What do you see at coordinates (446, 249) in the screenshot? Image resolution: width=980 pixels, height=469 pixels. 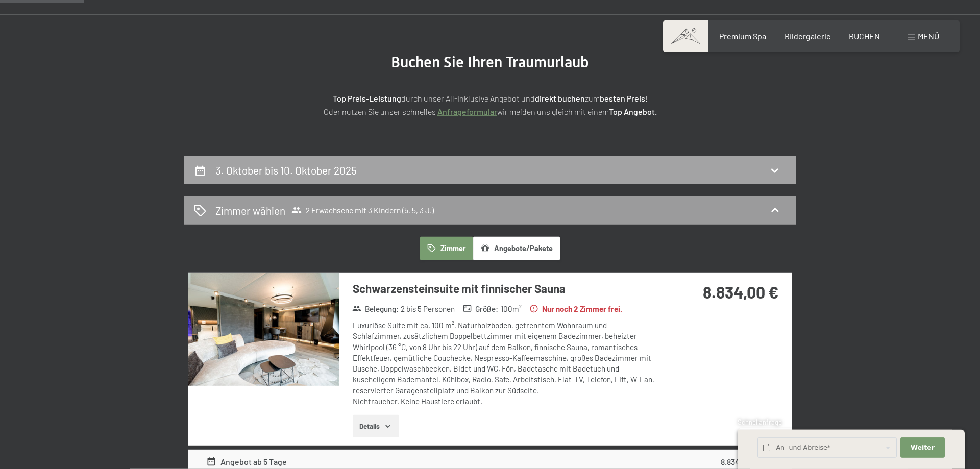 I see `button: Zimmer` at bounding box center [446, 249].